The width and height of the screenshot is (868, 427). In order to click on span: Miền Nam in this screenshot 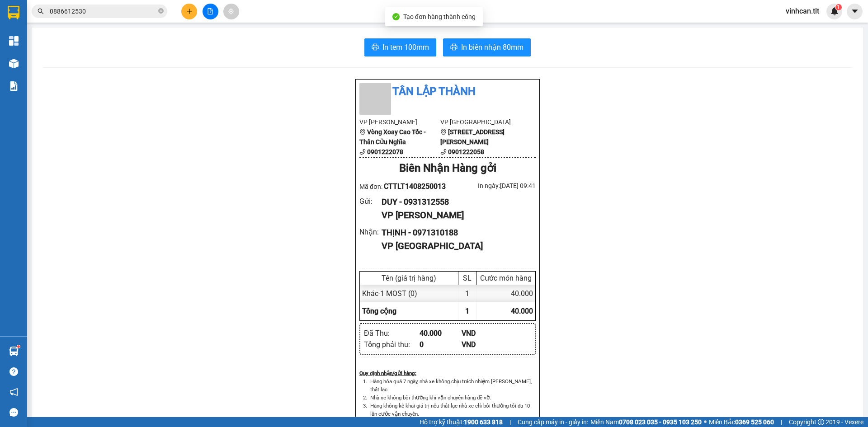, I will do `click(646, 422)`.